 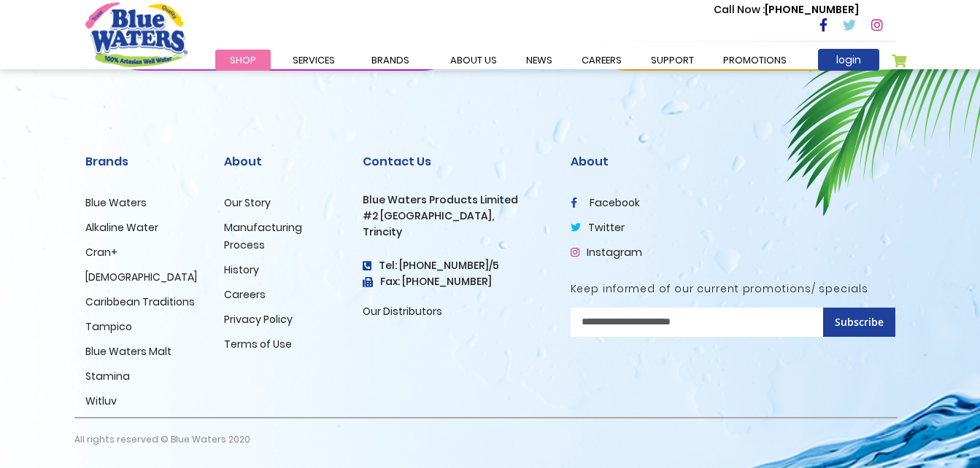 What do you see at coordinates (122, 228) in the screenshot?
I see `a: Alkaline Water` at bounding box center [122, 228].